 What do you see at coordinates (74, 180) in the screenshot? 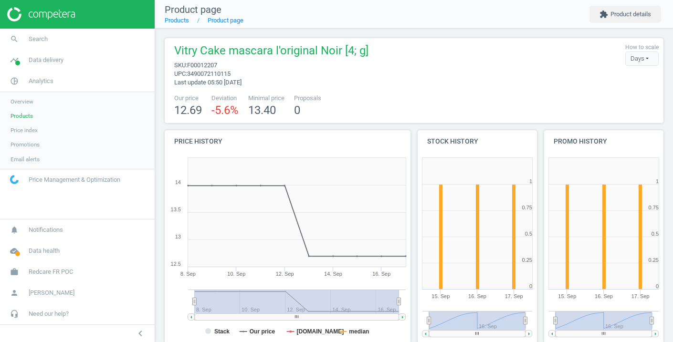
I see `span: Price Management & Optimization` at bounding box center [74, 180].